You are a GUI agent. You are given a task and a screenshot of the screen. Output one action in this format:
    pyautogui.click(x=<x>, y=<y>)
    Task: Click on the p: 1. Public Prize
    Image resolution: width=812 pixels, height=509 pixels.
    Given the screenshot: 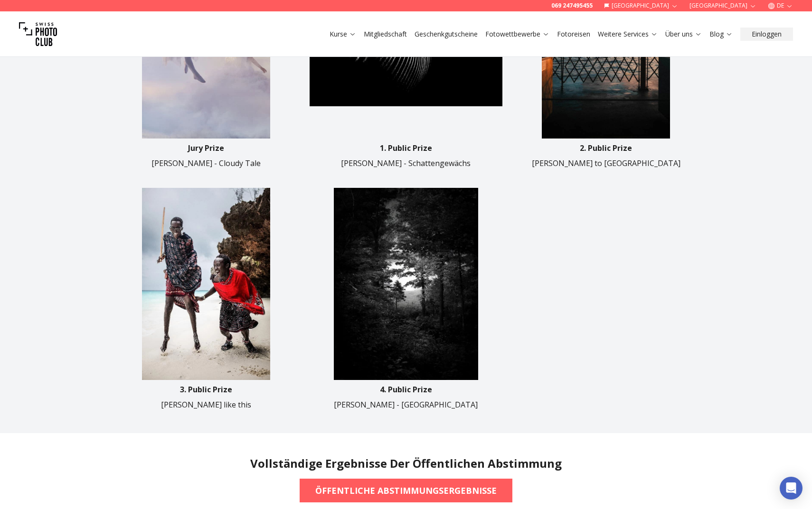 What is the action you would take?
    pyautogui.click(x=406, y=148)
    